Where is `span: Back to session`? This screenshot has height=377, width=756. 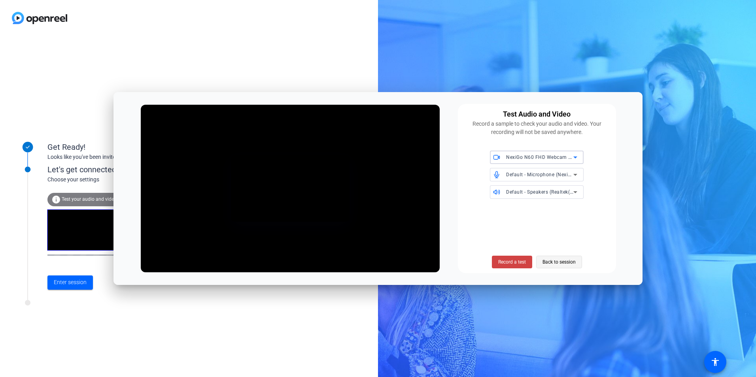
span: Back to session is located at coordinates (559, 262).